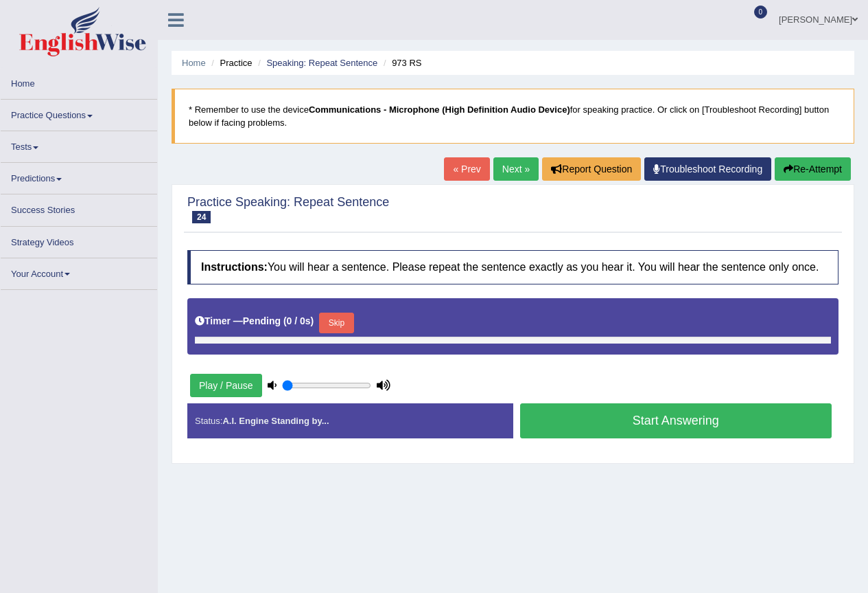 This screenshot has width=868, height=593. I want to click on li: 973 RS, so click(401, 62).